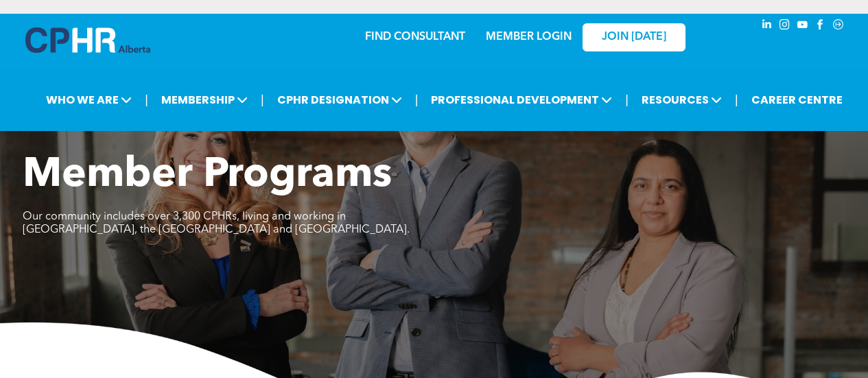  Describe the element at coordinates (767, 26) in the screenshot. I see `a: linkedin` at that location.